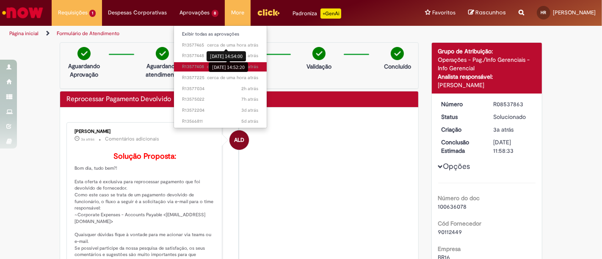 The image size is (602, 259). Describe the element at coordinates (220, 45) in the screenshot. I see `a: Aberto R13577465 :` at that location.